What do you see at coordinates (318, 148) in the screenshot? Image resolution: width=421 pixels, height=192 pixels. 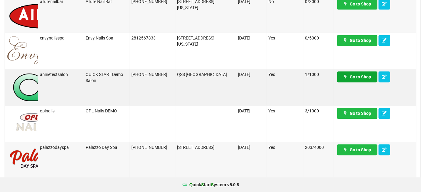 I see `div: 203/4000` at bounding box center [318, 148].